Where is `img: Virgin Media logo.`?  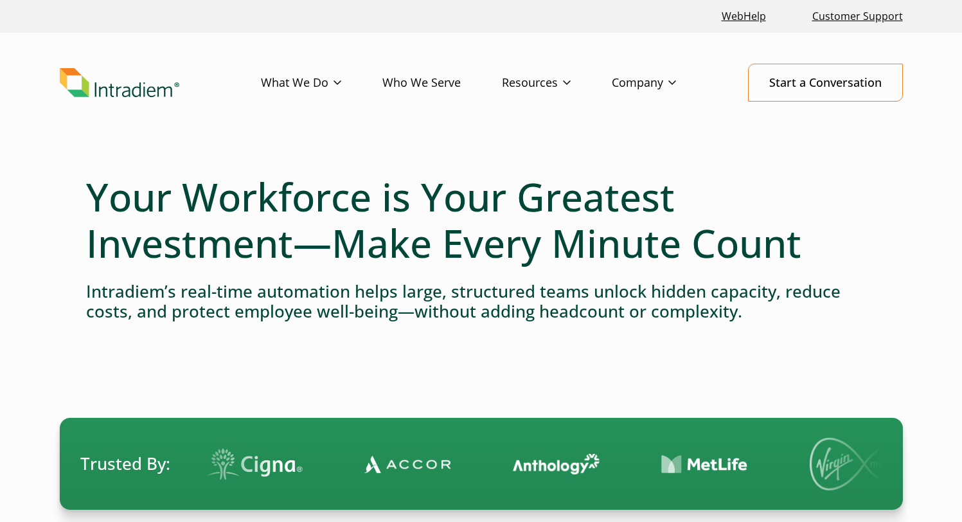 img: Virgin Media logo. is located at coordinates (588, 464).